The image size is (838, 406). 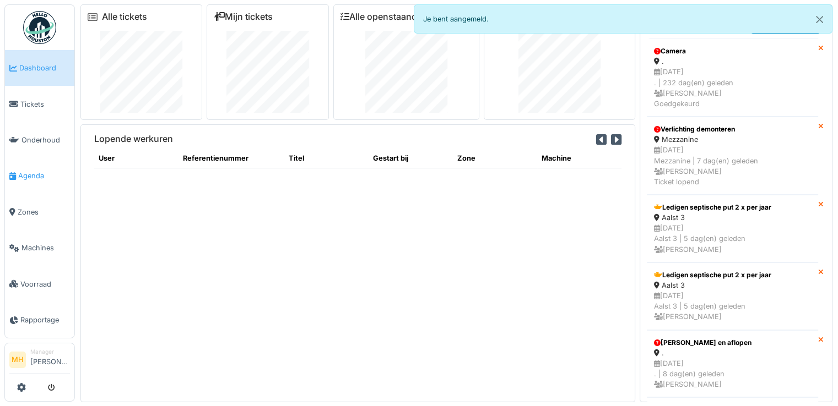 What do you see at coordinates (394, 17) in the screenshot?
I see `a: Alle openstaande taken` at bounding box center [394, 17].